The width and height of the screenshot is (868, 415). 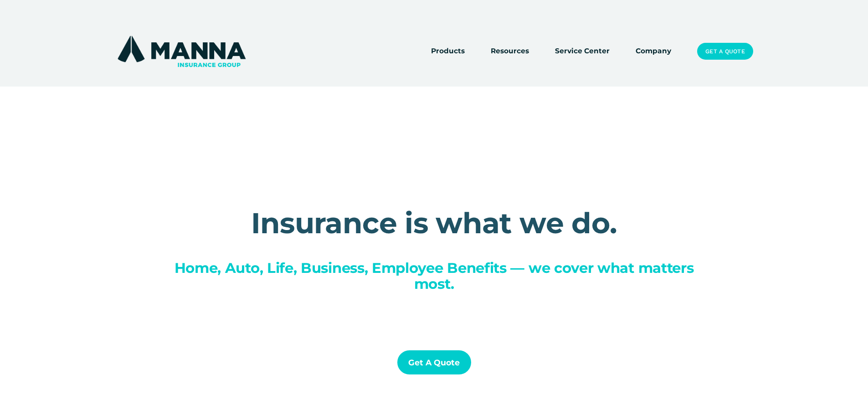 I want to click on img: Manna Insurance Group, so click(x=181, y=52).